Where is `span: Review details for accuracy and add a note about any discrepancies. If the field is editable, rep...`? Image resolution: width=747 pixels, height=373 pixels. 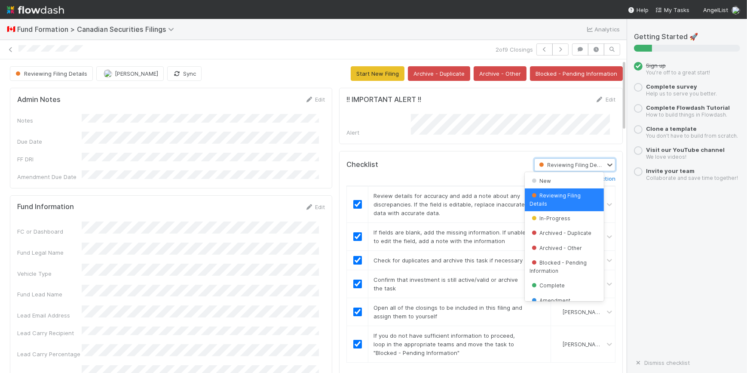
span: Review details for accuracy and add a note about any discrepancies. If the field is editable, rep... is located at coordinates (449, 204).